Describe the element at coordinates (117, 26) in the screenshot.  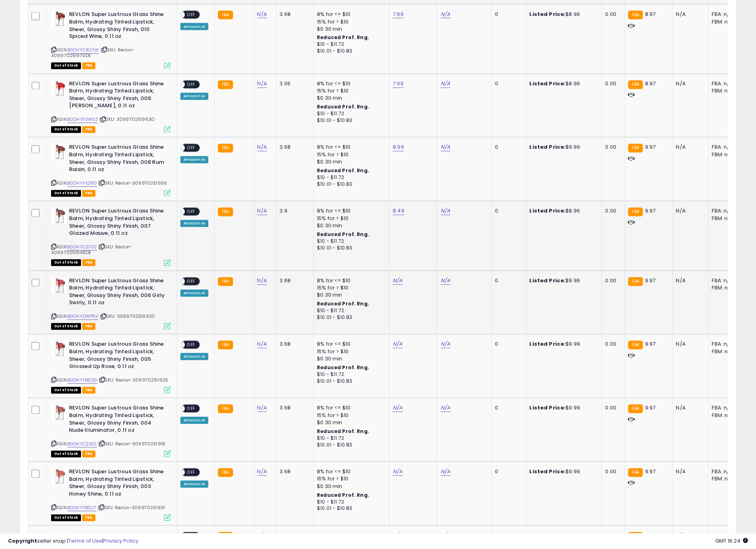
I see `b: REVLON Super Lustrous Glass Shine Balm, Hydrating Tinted Lipstick, Sheer, Glossy Shiny Finish, 01...` at that location.